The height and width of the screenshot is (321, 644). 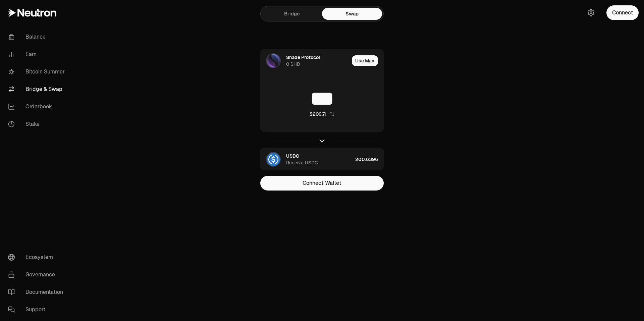 What do you see at coordinates (38, 54) in the screenshot?
I see `a: Earn` at bounding box center [38, 54].